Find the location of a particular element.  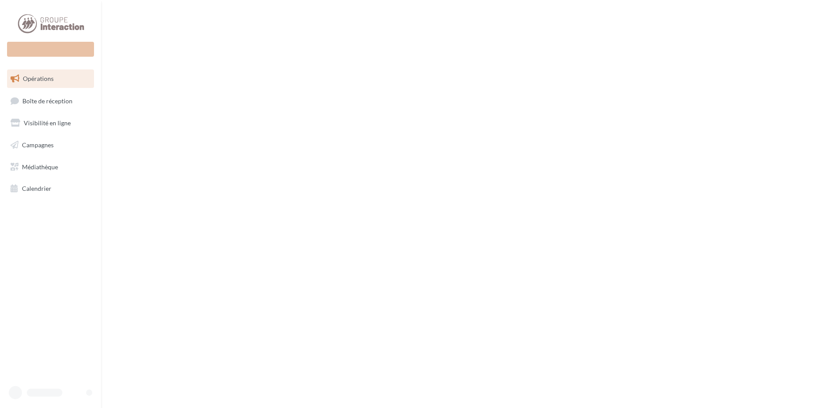

span: Boîte de réception is located at coordinates (47, 100).